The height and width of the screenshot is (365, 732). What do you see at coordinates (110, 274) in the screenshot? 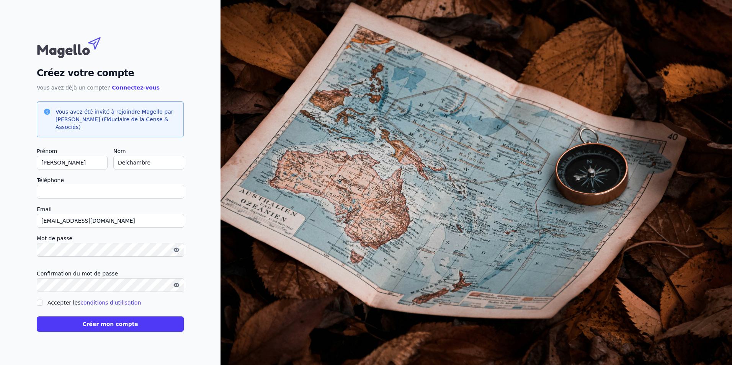
I see `label: Confirmation du mot de passe` at bounding box center [110, 274].